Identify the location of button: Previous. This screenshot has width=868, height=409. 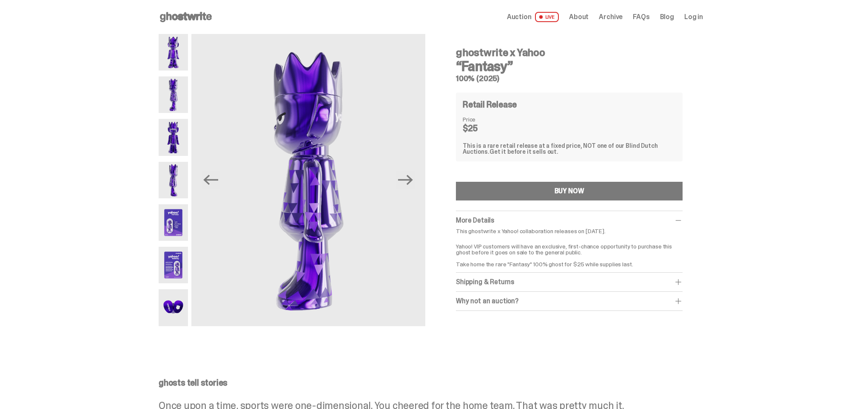
(210, 180).